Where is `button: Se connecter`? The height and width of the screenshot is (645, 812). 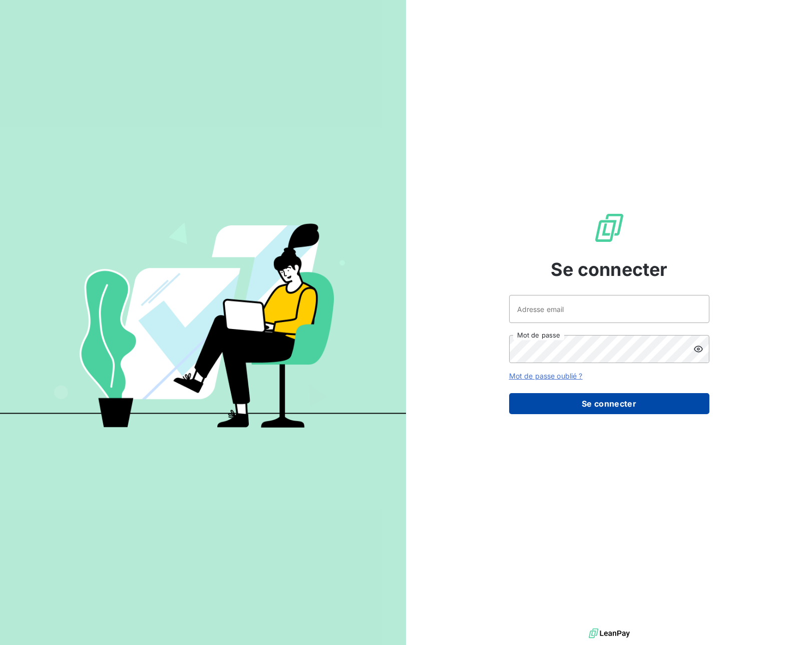 button: Se connecter is located at coordinates (609, 404).